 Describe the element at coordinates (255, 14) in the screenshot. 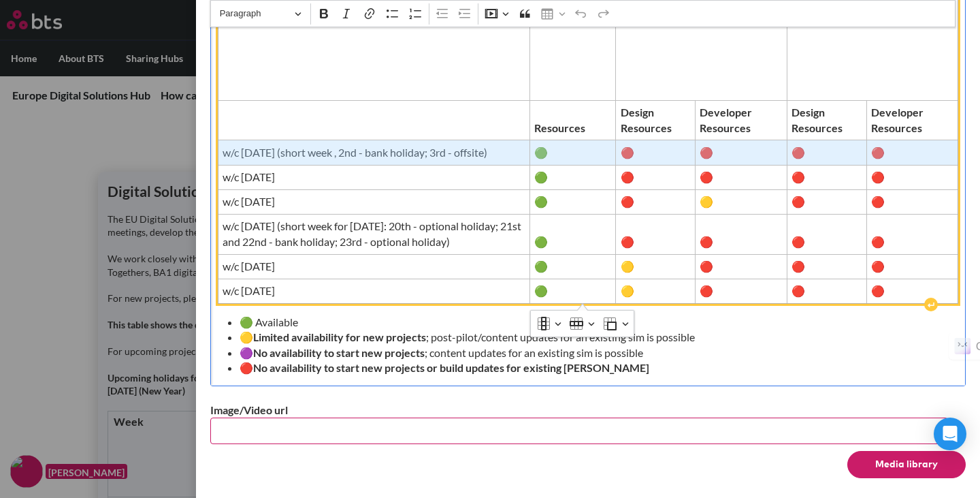

I see `span: Paragraph` at that location.